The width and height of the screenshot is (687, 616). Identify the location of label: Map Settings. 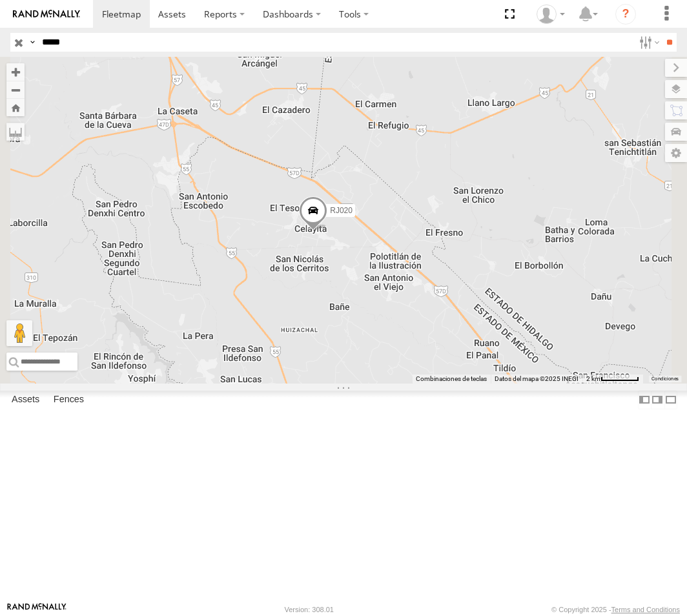
(676, 153).